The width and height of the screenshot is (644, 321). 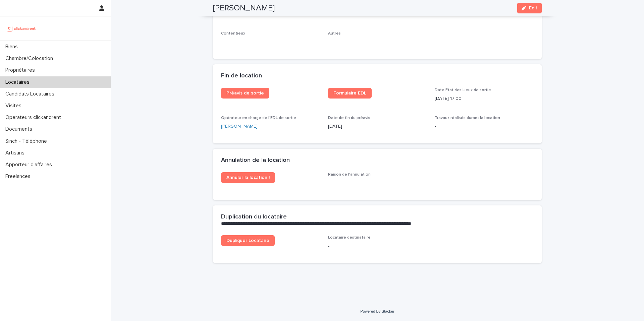 What do you see at coordinates (335, 34) in the screenshot?
I see `span: Autres` at bounding box center [335, 34].